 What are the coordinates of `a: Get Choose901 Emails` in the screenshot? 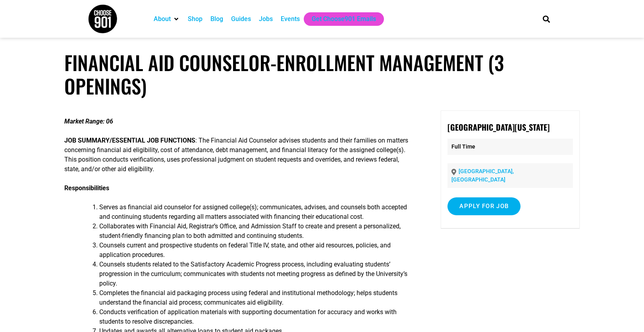 It's located at (344, 19).